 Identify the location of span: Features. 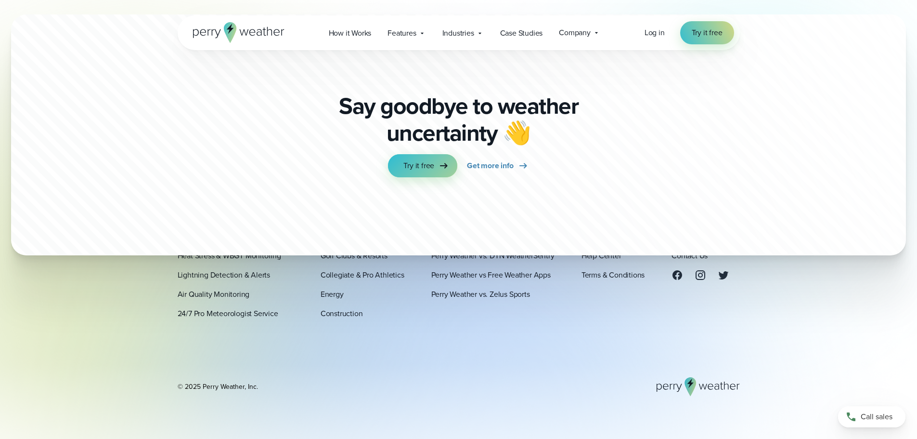
(401, 33).